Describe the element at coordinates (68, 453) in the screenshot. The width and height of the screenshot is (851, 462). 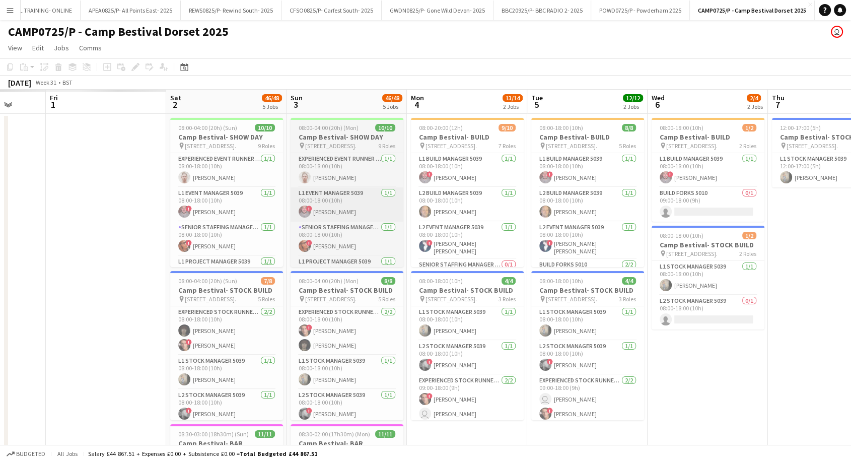
I see `span: All jobs` at that location.